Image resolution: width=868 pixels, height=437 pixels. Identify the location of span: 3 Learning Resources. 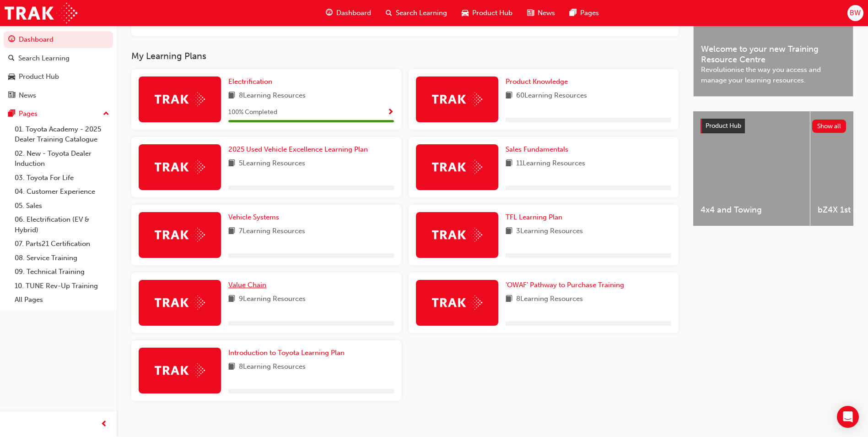
(550, 231).